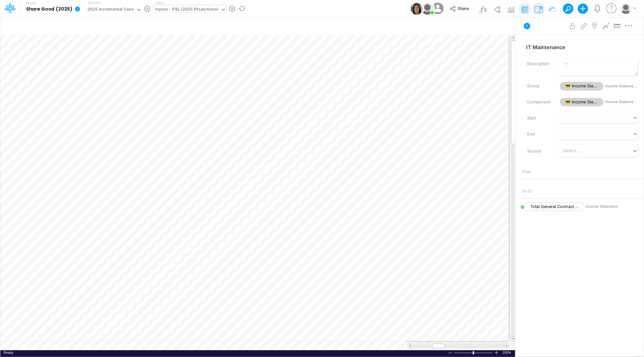  I want to click on div: Zoom level, so click(507, 353).